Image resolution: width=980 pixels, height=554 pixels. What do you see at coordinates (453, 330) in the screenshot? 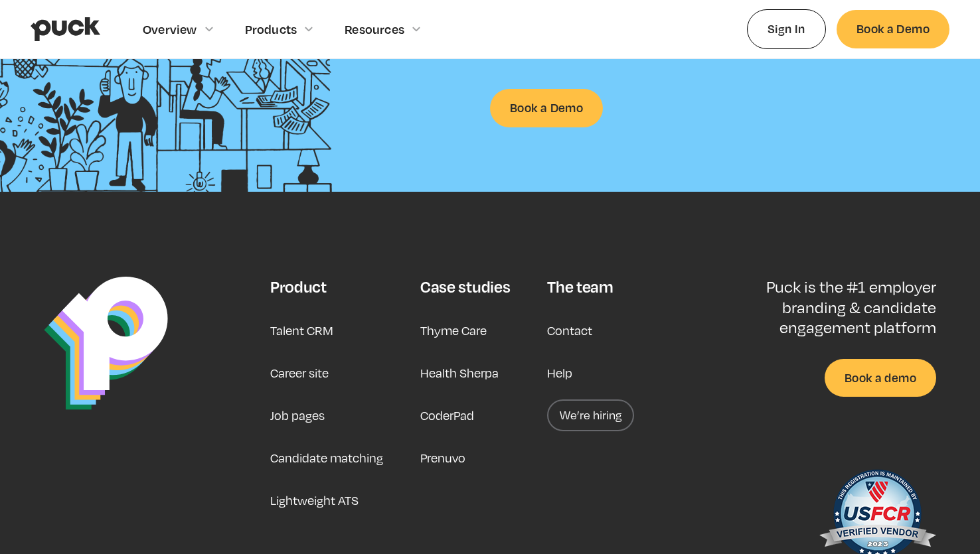
I see `a: Thyme Care` at bounding box center [453, 330].